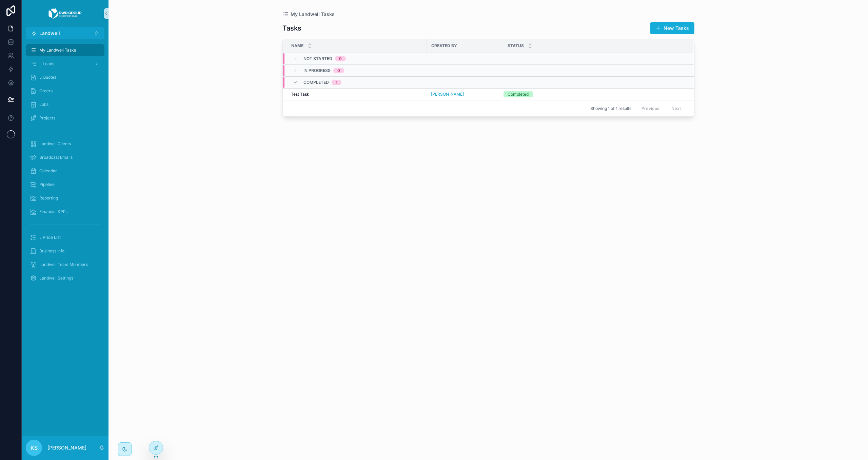 The image size is (868, 460). I want to click on div: 1, so click(336, 82).